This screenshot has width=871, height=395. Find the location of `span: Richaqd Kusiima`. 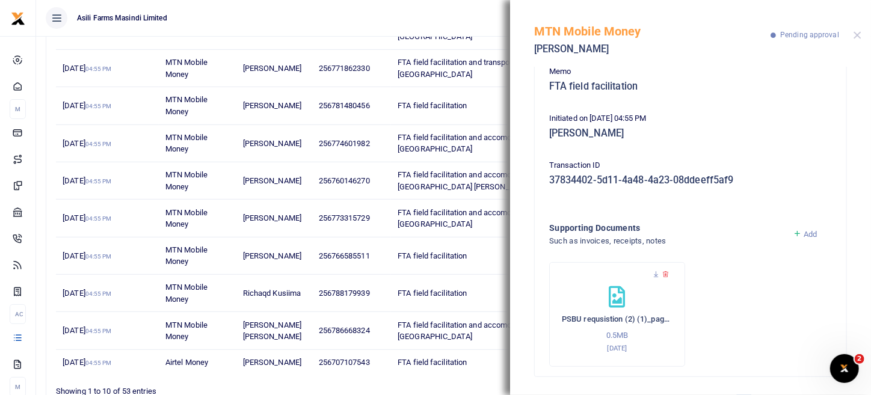

span: Richaqd Kusiima is located at coordinates (272, 293).